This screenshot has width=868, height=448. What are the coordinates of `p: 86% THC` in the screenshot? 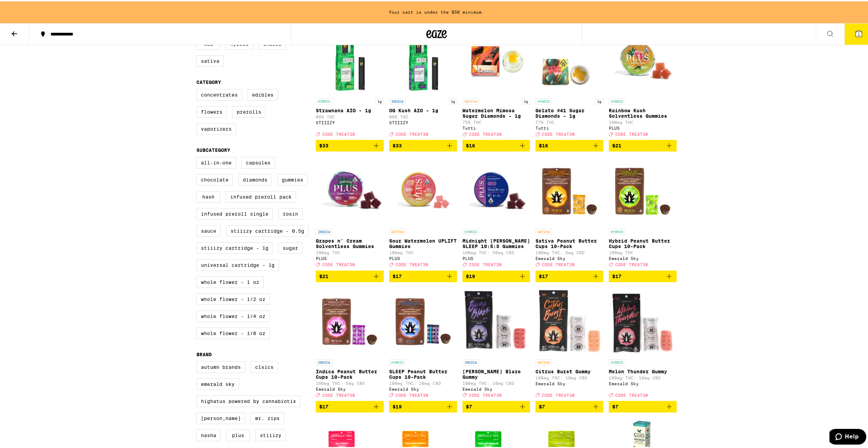 It's located at (423, 116).